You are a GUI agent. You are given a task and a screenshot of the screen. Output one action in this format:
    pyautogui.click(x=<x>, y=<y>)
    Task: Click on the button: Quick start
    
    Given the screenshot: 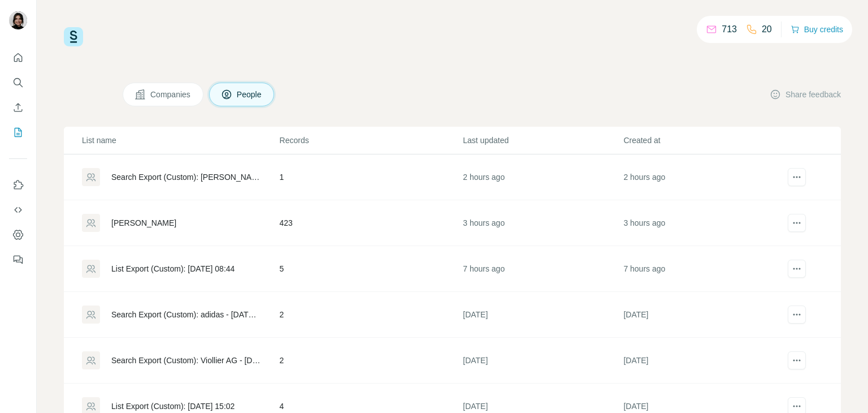 What is the action you would take?
    pyautogui.click(x=18, y=58)
    